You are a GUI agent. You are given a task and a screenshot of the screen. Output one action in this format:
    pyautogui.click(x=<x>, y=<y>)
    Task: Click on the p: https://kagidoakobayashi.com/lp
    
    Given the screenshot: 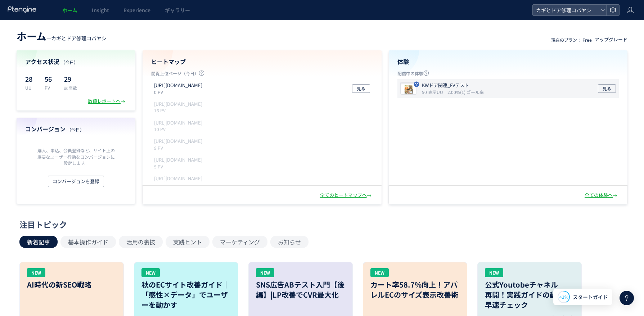 What is the action you would take?
    pyautogui.click(x=178, y=123)
    